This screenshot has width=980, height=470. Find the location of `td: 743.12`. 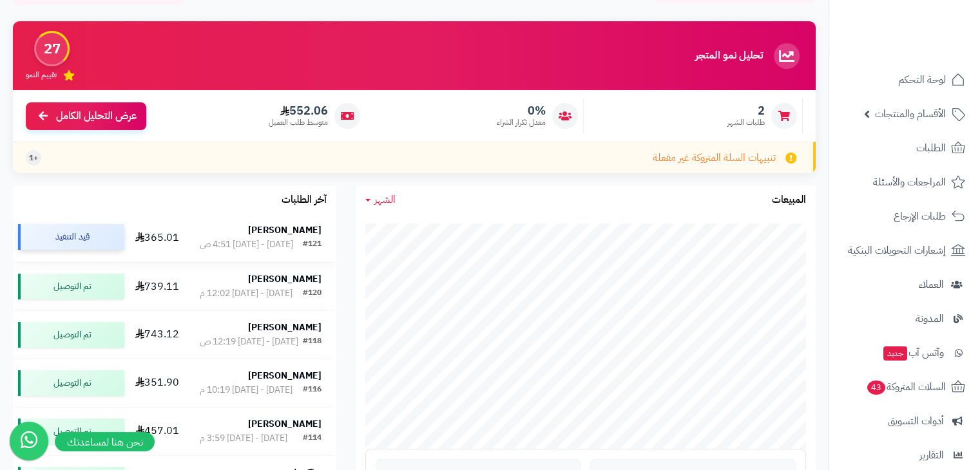

td: 743.12 is located at coordinates (157, 335).